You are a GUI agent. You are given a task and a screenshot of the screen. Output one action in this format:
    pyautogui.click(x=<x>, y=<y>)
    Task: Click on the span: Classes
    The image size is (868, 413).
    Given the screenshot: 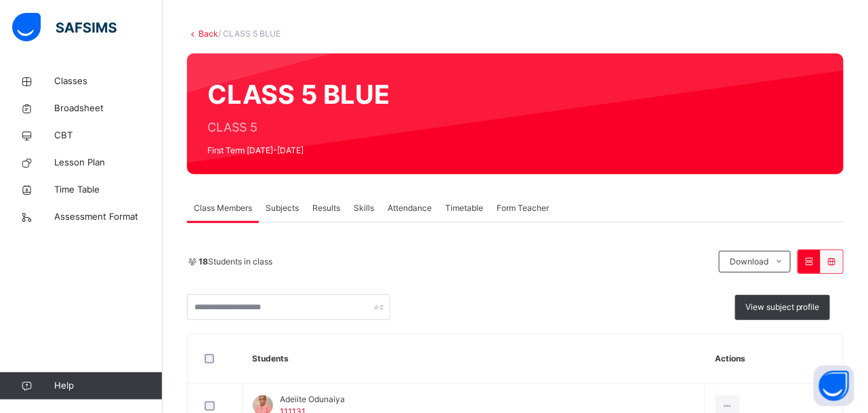 What is the action you would take?
    pyautogui.click(x=109, y=81)
    